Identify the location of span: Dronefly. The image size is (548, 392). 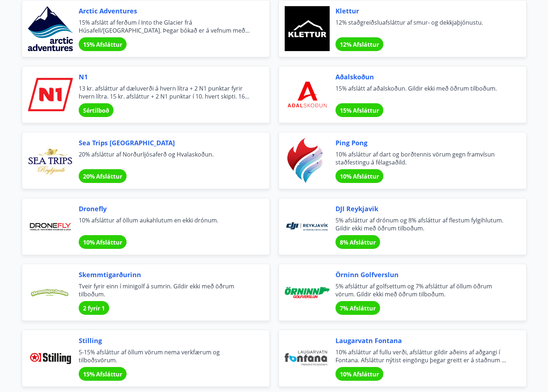
(165, 209).